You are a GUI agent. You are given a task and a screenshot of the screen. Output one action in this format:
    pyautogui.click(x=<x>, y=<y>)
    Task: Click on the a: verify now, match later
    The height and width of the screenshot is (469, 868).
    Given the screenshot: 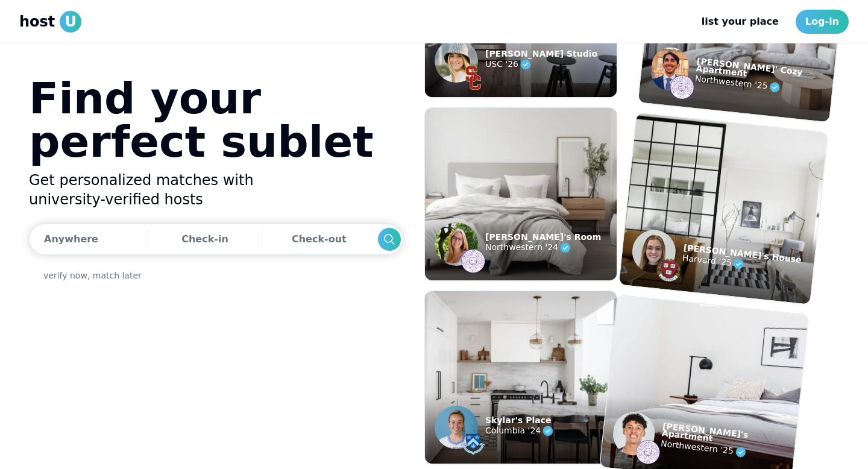 What is the action you would take?
    pyautogui.click(x=92, y=276)
    